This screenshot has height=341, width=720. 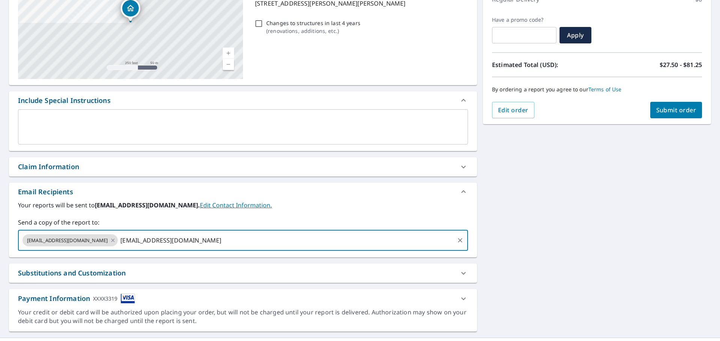 What do you see at coordinates (128, 299) in the screenshot?
I see `img: cardImage` at bounding box center [128, 299].